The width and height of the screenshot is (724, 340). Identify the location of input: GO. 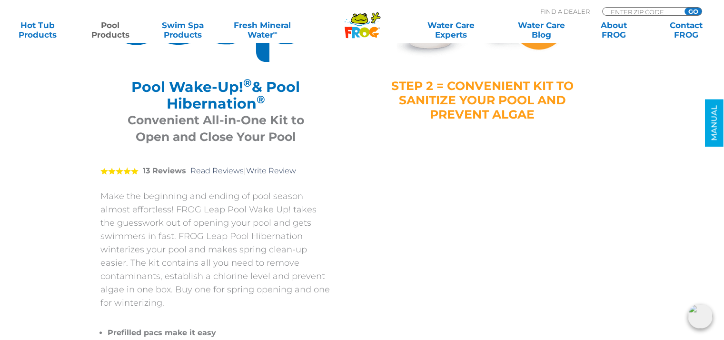
(693, 11).